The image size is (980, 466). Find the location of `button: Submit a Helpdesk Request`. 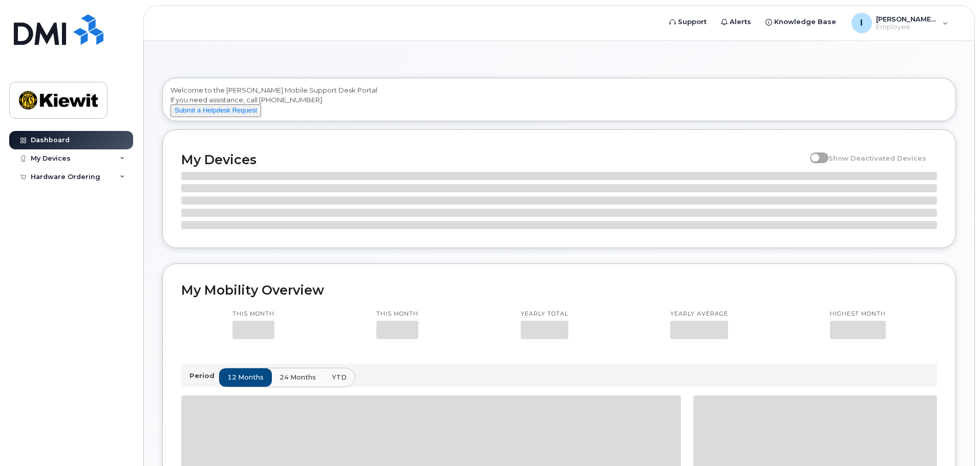

button: Submit a Helpdesk Request is located at coordinates (215, 110).